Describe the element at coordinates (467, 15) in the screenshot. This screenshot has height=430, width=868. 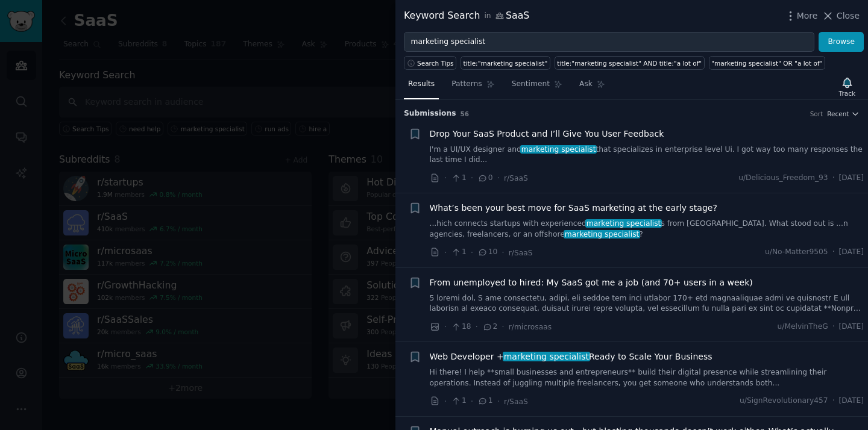
I see `div: Keyword Search SaaS` at that location.